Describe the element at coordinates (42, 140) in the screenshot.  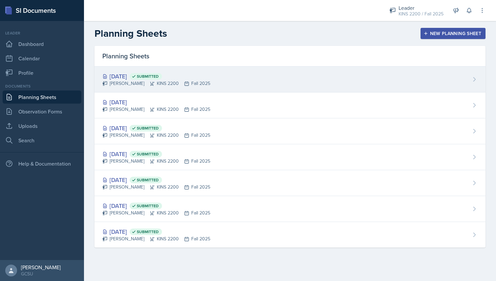
I see `a: Search` at that location.